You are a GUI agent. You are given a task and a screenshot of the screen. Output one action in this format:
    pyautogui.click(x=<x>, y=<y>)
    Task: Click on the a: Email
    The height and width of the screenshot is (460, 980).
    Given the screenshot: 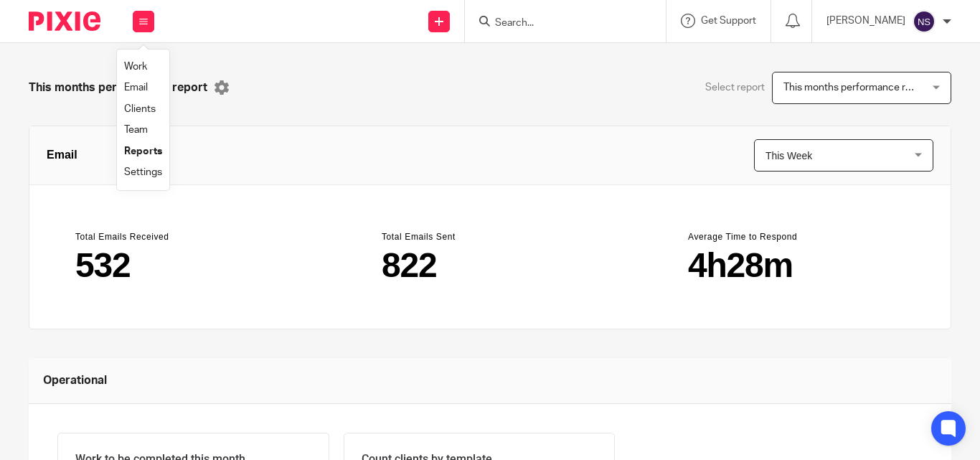 What is the action you would take?
    pyautogui.click(x=136, y=87)
    